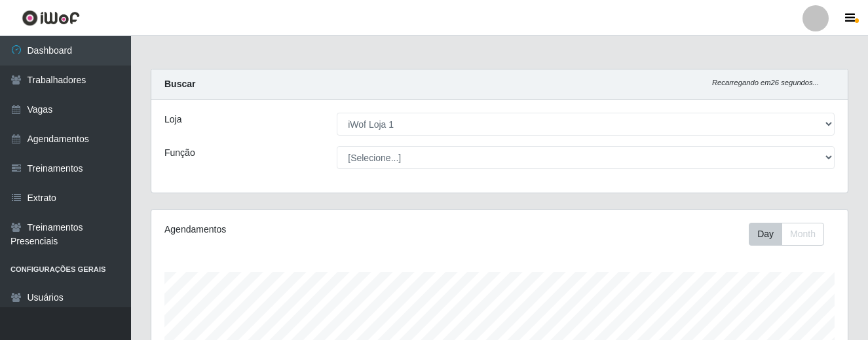 This screenshot has height=340, width=868. Describe the element at coordinates (765, 234) in the screenshot. I see `button: Day` at that location.